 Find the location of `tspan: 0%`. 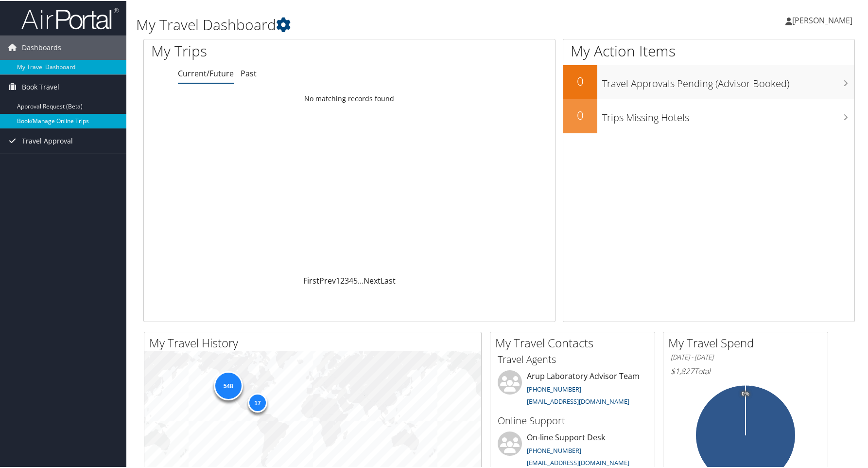

tspan: 0% is located at coordinates (746, 393).